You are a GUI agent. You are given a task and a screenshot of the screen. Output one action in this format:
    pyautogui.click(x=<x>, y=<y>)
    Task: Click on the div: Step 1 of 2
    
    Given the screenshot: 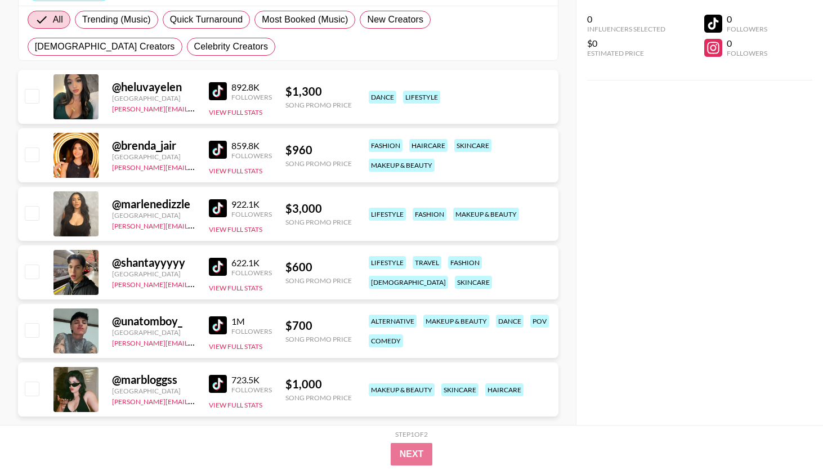 What is the action you would take?
    pyautogui.click(x=411, y=434)
    